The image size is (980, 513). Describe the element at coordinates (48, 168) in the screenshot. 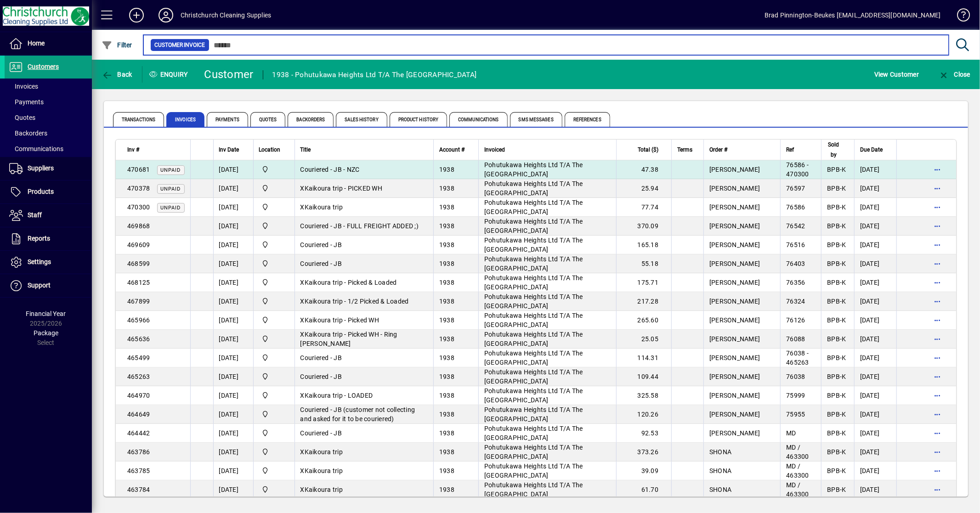

I see `a: Suppliers` at that location.